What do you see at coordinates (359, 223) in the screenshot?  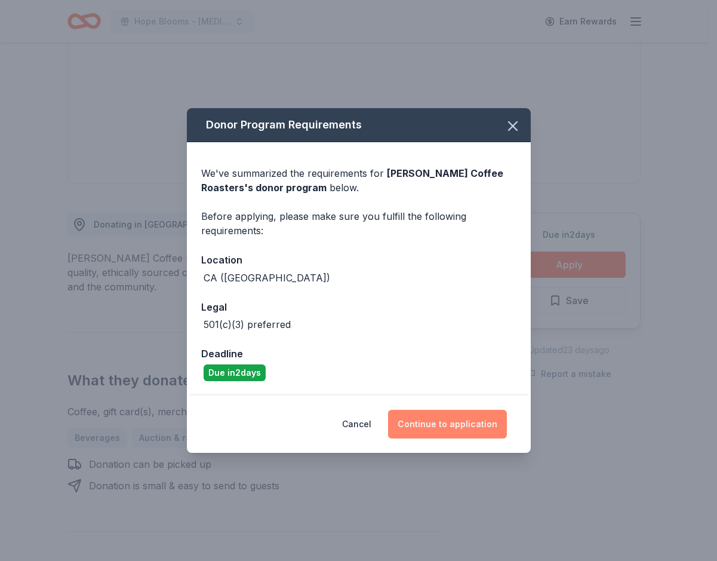 I see `div: Before applying, please make sure you fulfill the following requirements:` at bounding box center [359, 223].